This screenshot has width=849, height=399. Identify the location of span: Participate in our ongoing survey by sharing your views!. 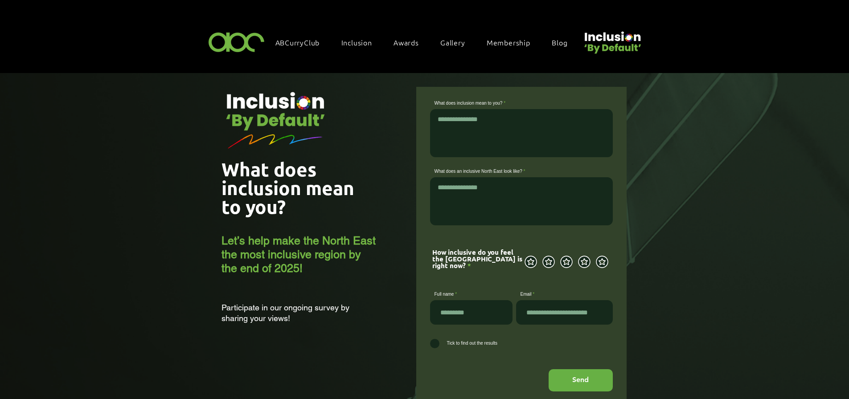
(285, 313).